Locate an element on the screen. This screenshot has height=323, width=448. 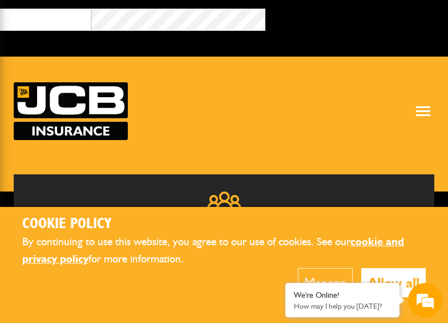
div: We're Online! is located at coordinates (343, 295).